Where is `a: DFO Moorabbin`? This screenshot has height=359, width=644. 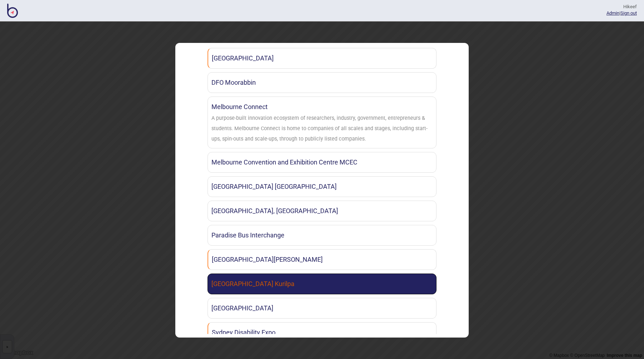 a: DFO Moorabbin is located at coordinates (322, 83).